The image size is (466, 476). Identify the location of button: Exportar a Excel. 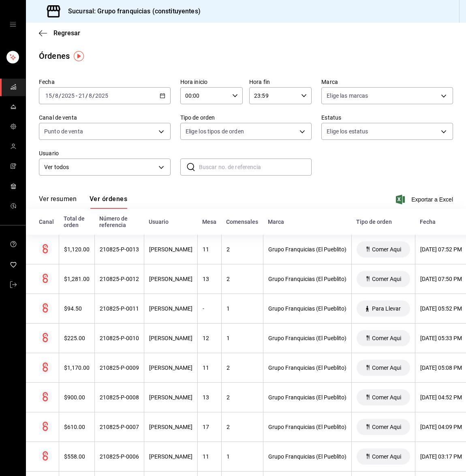
(425, 199).